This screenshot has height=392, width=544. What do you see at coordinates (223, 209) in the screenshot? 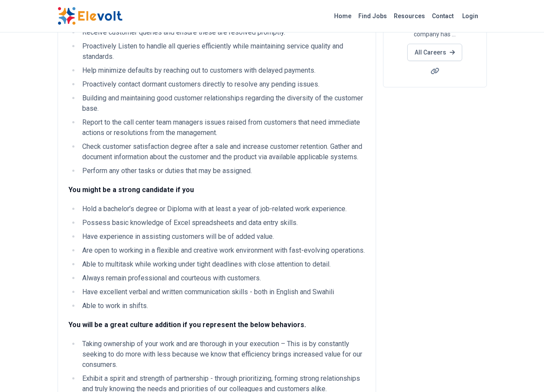
I see `li: Hold a bachelor’s degree or Diploma with at least a year of job-related work experience.` at bounding box center [223, 209].